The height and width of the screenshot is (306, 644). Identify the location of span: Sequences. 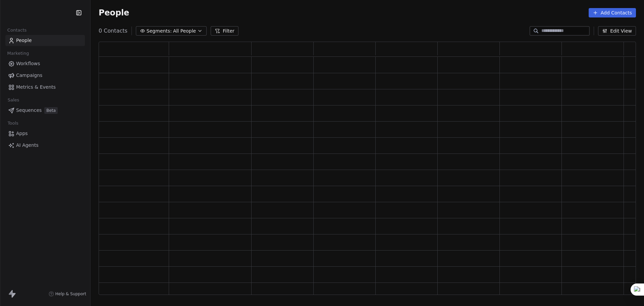
(29, 110).